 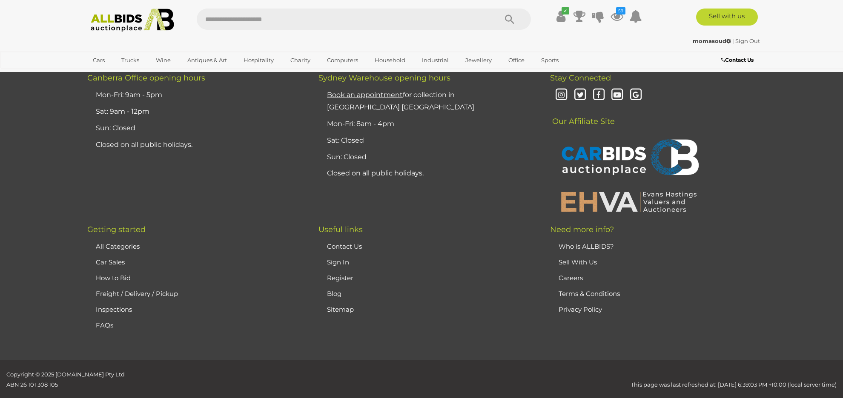 I want to click on a: Office, so click(x=517, y=60).